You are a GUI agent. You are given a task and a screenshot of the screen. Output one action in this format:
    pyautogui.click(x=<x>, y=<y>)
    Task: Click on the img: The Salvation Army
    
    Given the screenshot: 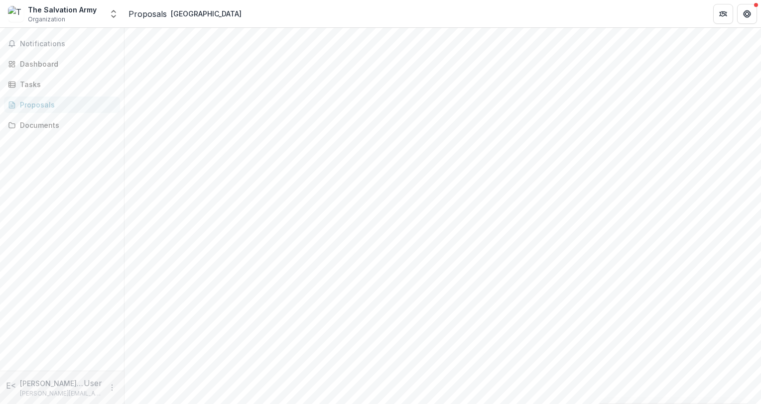 What is the action you would take?
    pyautogui.click(x=16, y=14)
    